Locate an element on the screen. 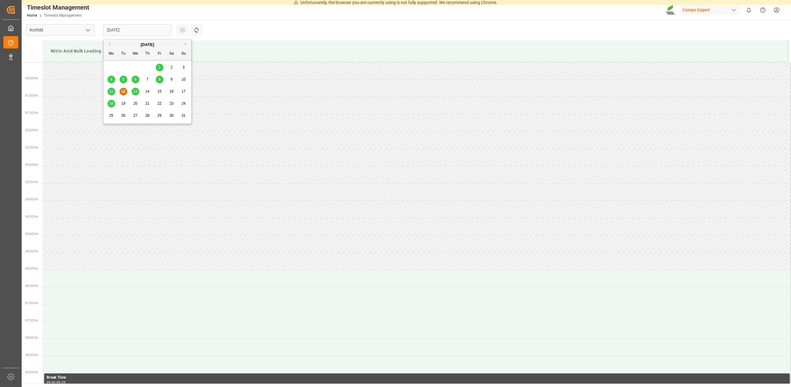 The width and height of the screenshot is (791, 387). div: Break Time is located at coordinates (417, 378).